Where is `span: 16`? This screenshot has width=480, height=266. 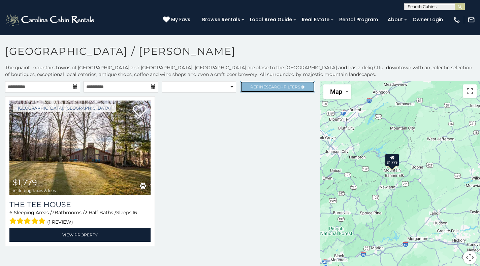
span: 16 is located at coordinates (135, 213).